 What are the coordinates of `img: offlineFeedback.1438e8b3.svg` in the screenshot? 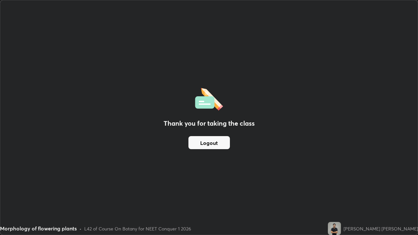 It's located at (209, 98).